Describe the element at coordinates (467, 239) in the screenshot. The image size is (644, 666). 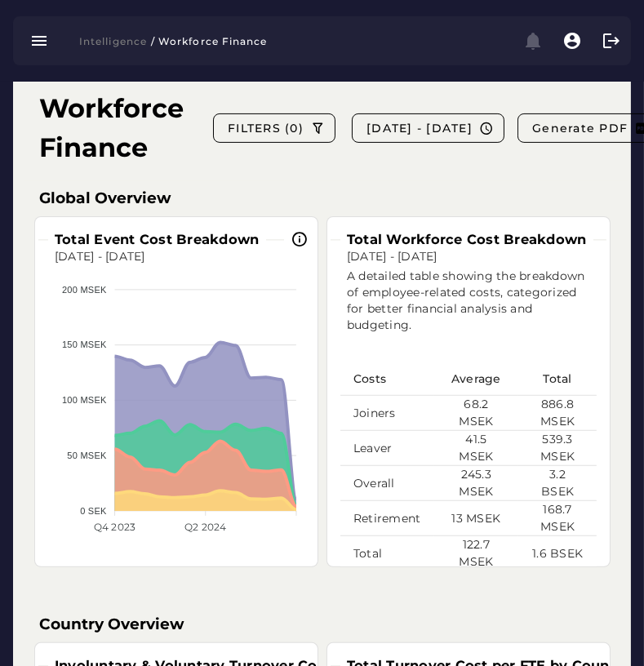
I see `h3: Total Workforce Cost Breakdown` at that location.